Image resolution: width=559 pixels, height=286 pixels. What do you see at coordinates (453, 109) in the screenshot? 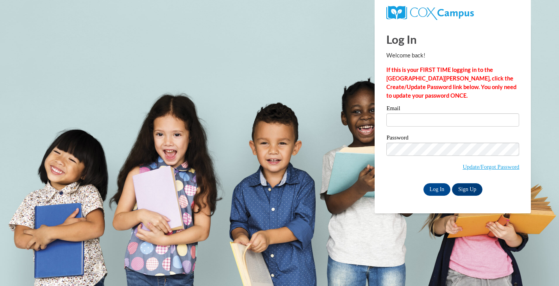
I see `label: Email` at bounding box center [453, 109].